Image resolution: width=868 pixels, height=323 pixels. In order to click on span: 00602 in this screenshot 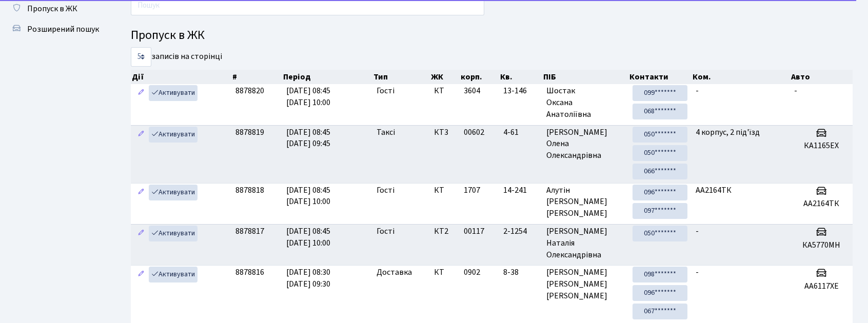, I will do `click(474, 132)`.